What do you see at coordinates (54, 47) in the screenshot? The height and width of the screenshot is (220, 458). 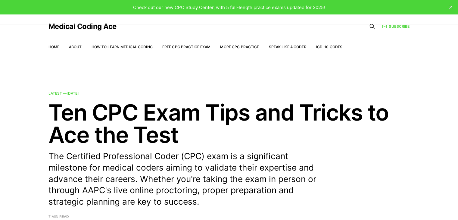 I see `a: Home` at bounding box center [54, 47].